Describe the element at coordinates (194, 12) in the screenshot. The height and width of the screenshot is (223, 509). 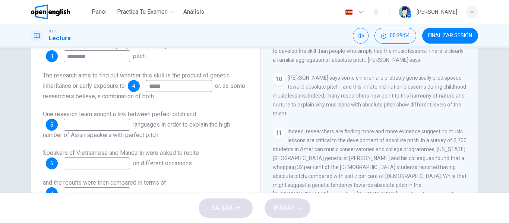
I see `a: Análisis` at that location.